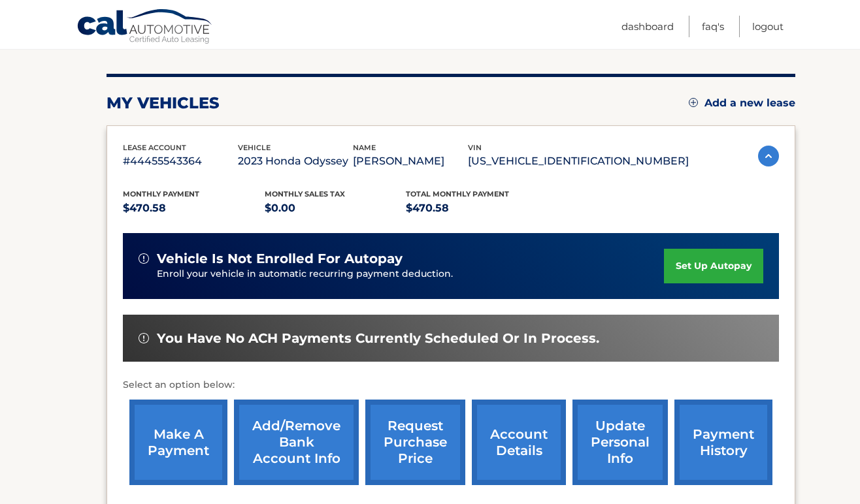 Image resolution: width=860 pixels, height=504 pixels. I want to click on a: Add/Remove bank account info, so click(296, 442).